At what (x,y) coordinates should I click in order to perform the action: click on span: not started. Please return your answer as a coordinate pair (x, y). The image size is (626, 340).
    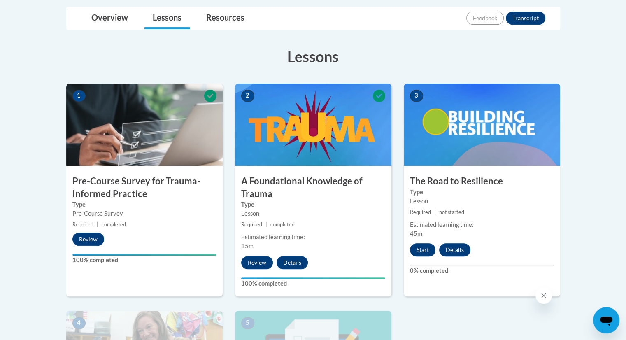
    Looking at the image, I should click on (452, 212).